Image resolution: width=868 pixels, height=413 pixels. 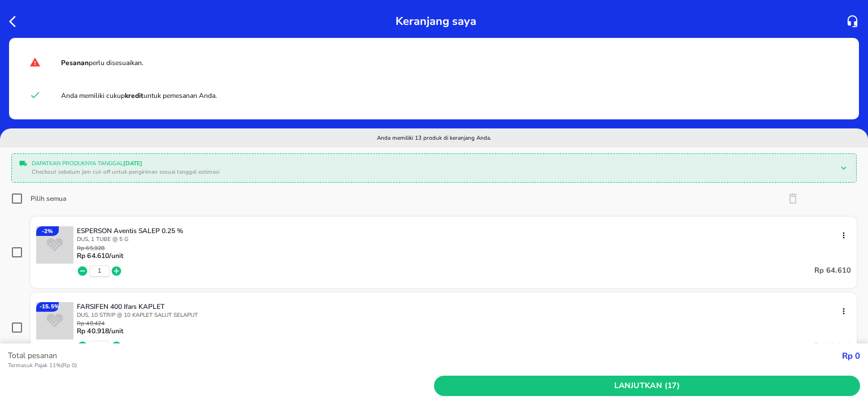 I want to click on span: perlu disesuaikan., so click(x=102, y=63).